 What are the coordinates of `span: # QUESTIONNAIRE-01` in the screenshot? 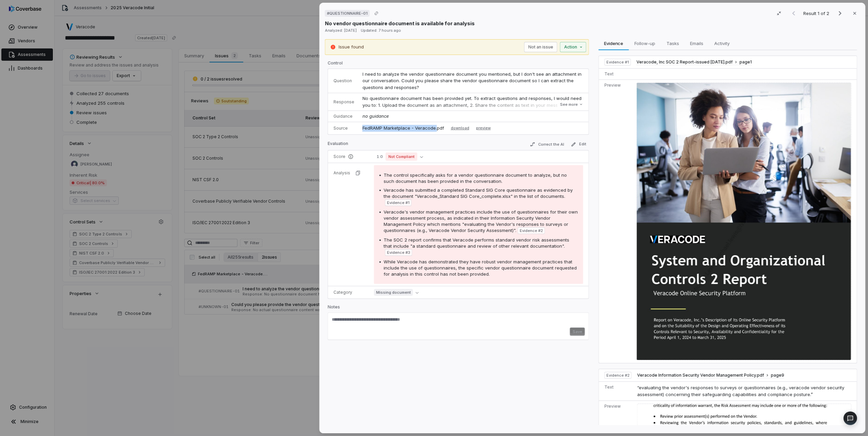 It's located at (347, 13).